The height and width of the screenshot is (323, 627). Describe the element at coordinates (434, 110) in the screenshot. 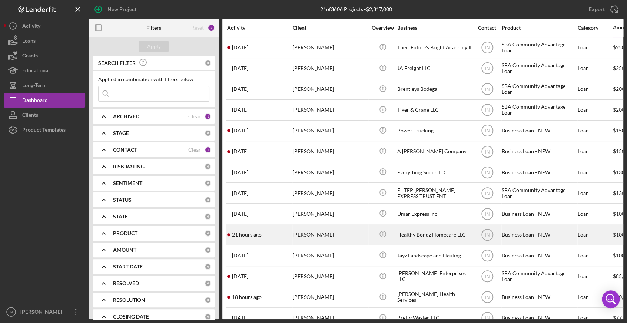

I see `div: Tiger & Crane LLC` at that location.